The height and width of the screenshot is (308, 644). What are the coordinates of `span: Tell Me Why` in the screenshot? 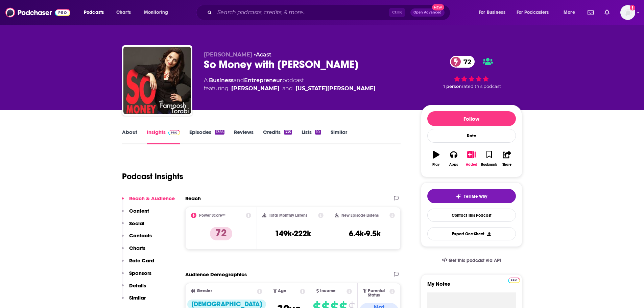 It's located at (475, 197).